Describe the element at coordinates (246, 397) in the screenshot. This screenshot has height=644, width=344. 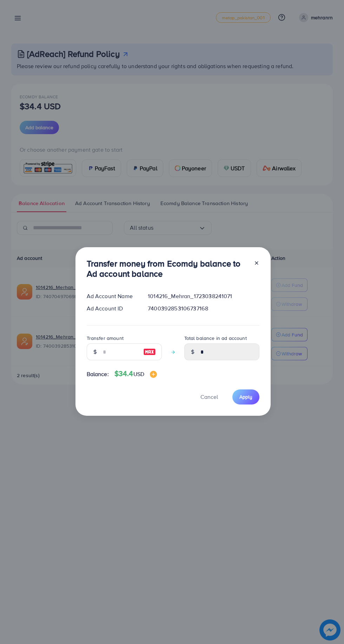
I see `span: Apply` at that location.